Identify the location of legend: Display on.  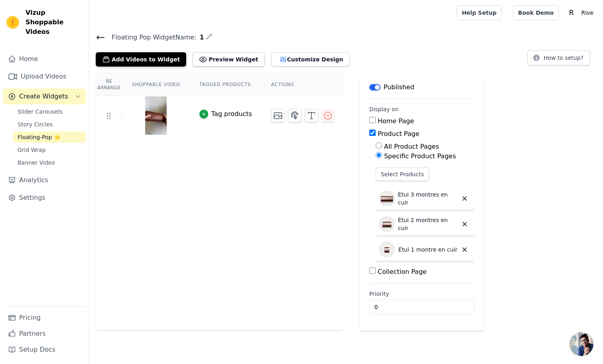
(384, 109).